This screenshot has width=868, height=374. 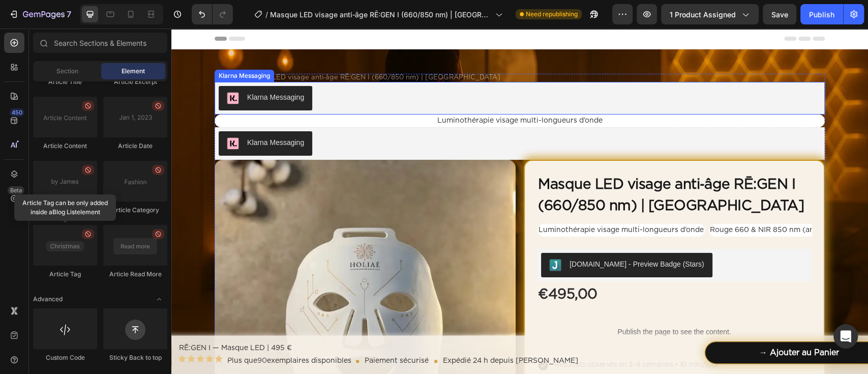 What do you see at coordinates (455, 237) in the screenshot?
I see `button: Judge.me - Preview Badge (Stars)` at bounding box center [455, 237].